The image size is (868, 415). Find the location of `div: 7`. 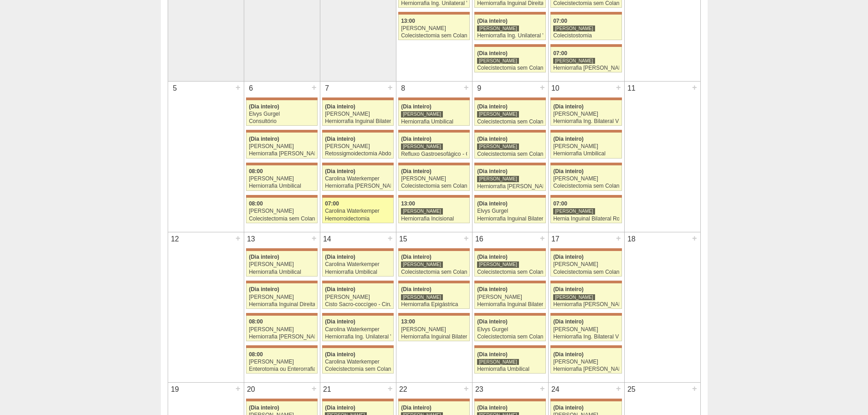

div: 7 is located at coordinates (327, 89).